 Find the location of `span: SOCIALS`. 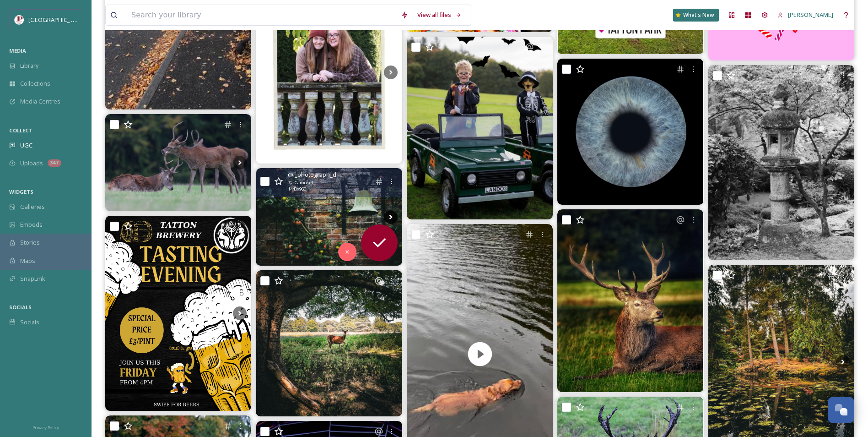

span: SOCIALS is located at coordinates (20, 307).